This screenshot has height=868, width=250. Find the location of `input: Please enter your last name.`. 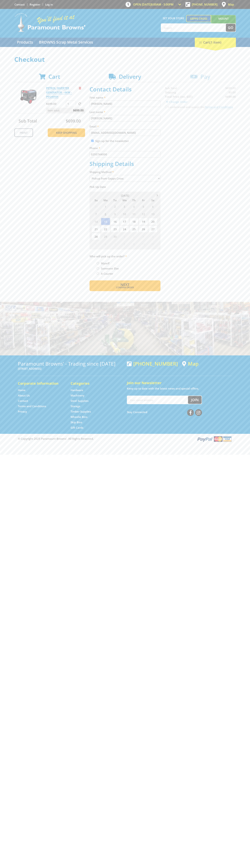

input: Please enter your last name. is located at coordinates (125, 118).